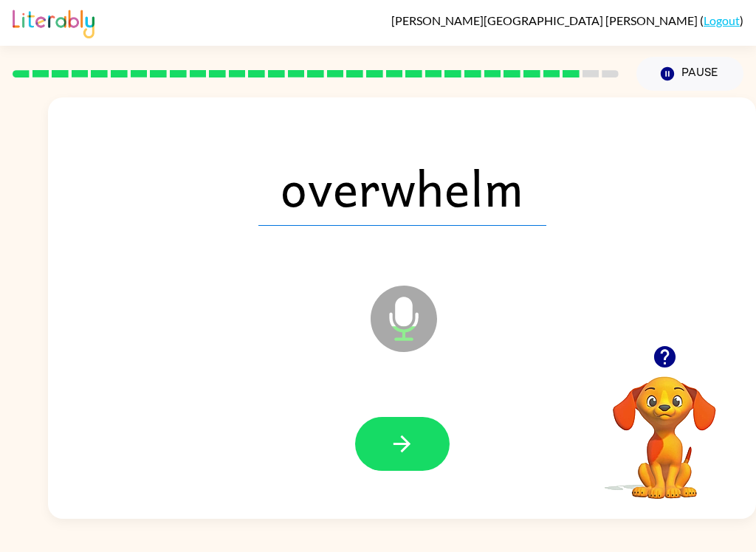  Describe the element at coordinates (402, 187) in the screenshot. I see `span: overwhelm` at that location.